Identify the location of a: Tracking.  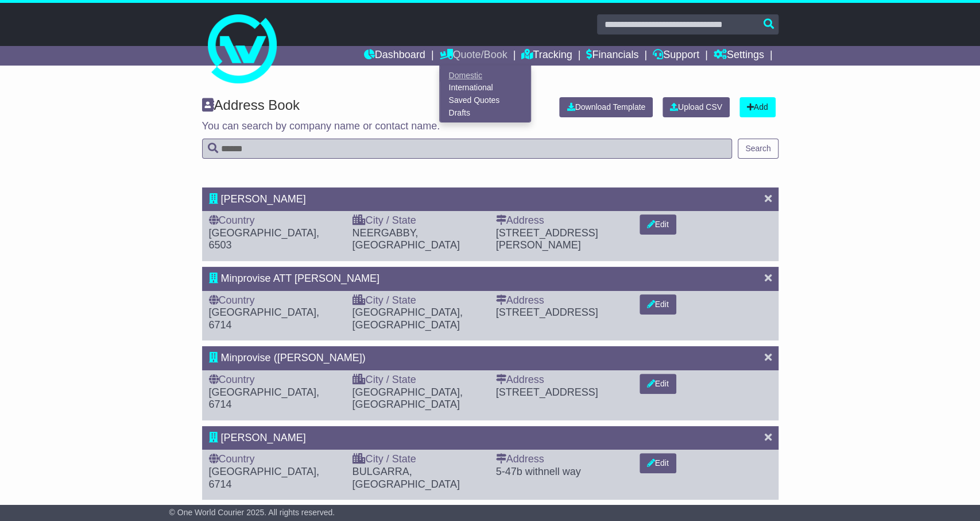
(547, 56).